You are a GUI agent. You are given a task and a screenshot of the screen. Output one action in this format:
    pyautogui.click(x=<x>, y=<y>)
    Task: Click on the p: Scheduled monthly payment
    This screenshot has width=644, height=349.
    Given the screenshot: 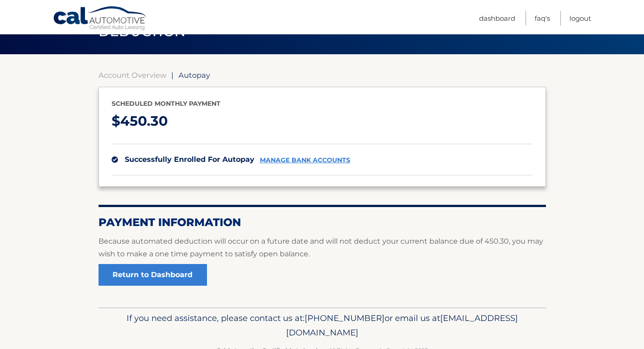 What is the action you would take?
    pyautogui.click(x=322, y=104)
    